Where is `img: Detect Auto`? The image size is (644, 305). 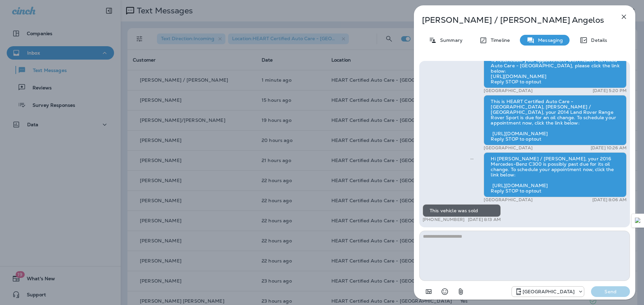
img: Detect Auto is located at coordinates (638, 221).